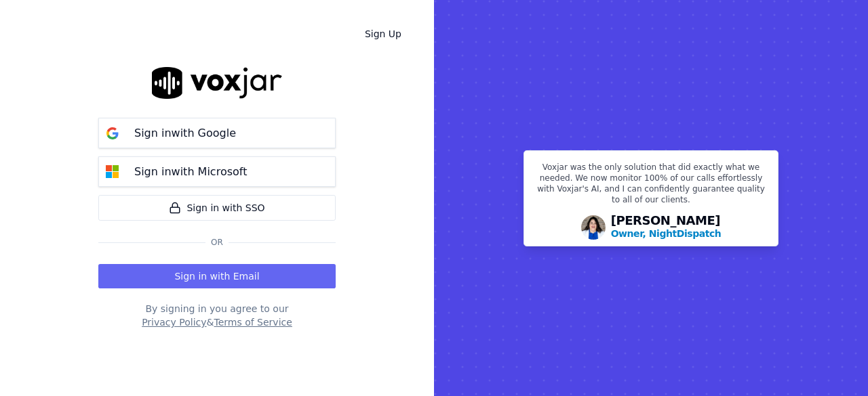 Image resolution: width=868 pixels, height=396 pixels. What do you see at coordinates (217, 133) in the screenshot?
I see `button: Sign inwith Google` at bounding box center [217, 133].